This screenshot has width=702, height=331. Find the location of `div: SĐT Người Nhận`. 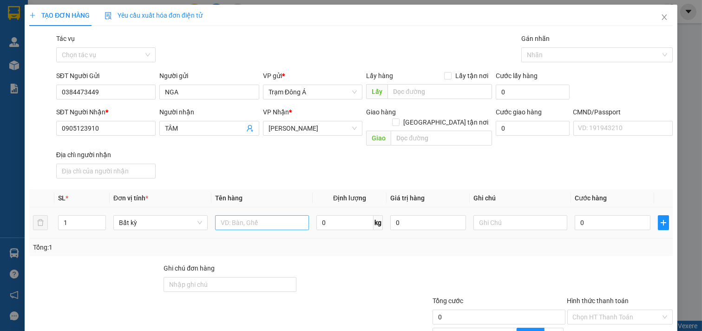

div: SĐT Người Nhận is located at coordinates (106, 112).